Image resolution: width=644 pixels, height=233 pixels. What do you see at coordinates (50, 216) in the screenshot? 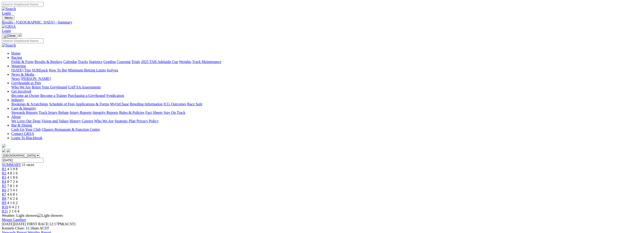
I see `img: Light showers` at bounding box center [50, 216].